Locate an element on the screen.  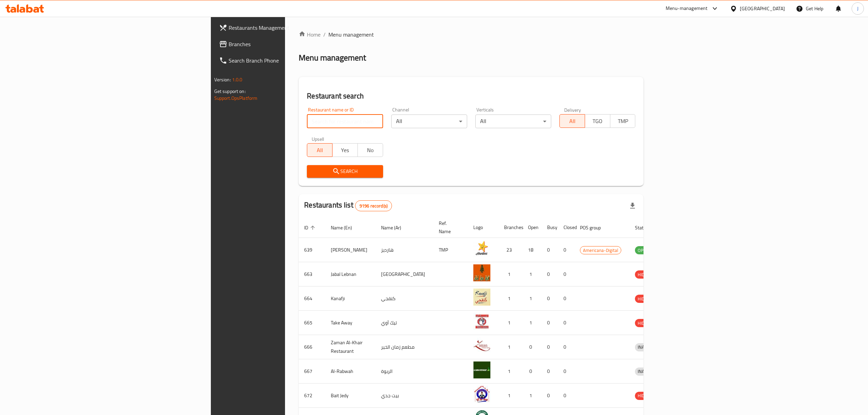
img: Hardee's is located at coordinates (482, 248).